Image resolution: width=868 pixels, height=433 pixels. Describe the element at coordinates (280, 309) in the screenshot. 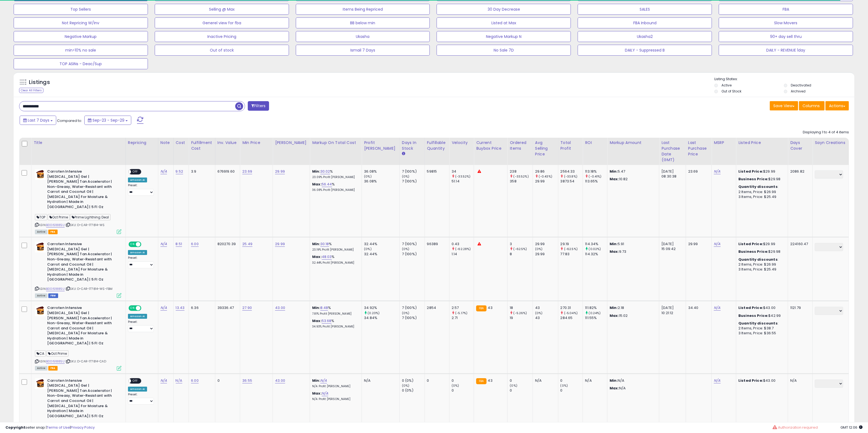

I see `a: 43.00` at that location.